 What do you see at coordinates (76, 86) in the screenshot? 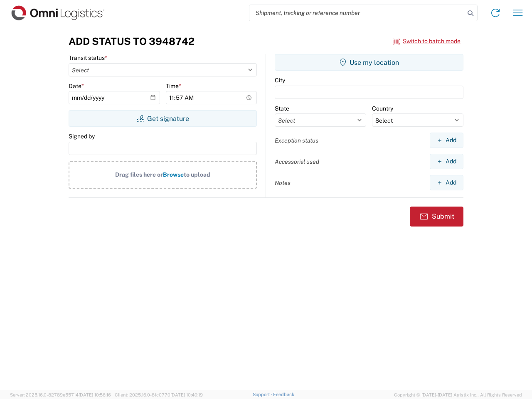
I see `label: Date` at bounding box center [76, 86].